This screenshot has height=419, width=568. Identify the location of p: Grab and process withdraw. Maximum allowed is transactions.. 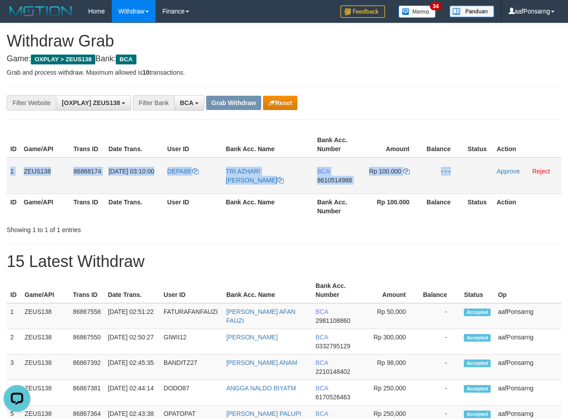
(284, 72).